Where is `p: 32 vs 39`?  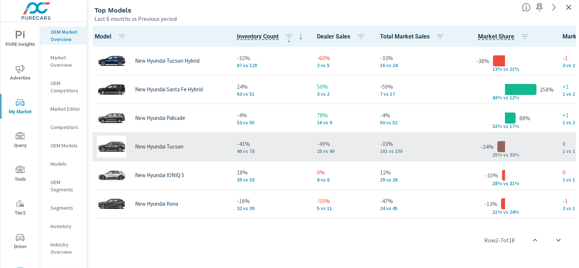
p: 32 vs 39 is located at coordinates (271, 208).